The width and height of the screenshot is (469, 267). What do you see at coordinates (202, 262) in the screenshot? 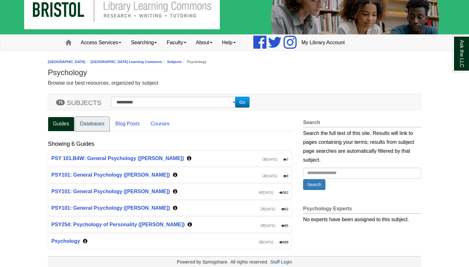
I see `div: Powered by Springshare.` at bounding box center [202, 262].